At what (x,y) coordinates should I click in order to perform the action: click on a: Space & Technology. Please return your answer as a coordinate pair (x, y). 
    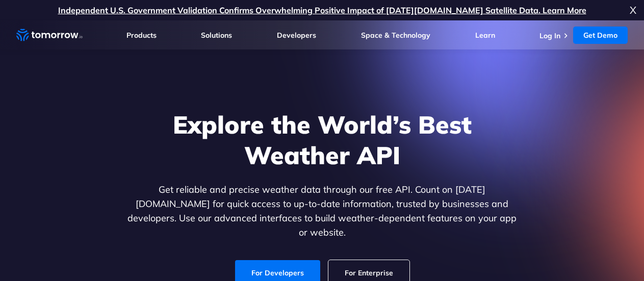
    Looking at the image, I should click on (396, 35).